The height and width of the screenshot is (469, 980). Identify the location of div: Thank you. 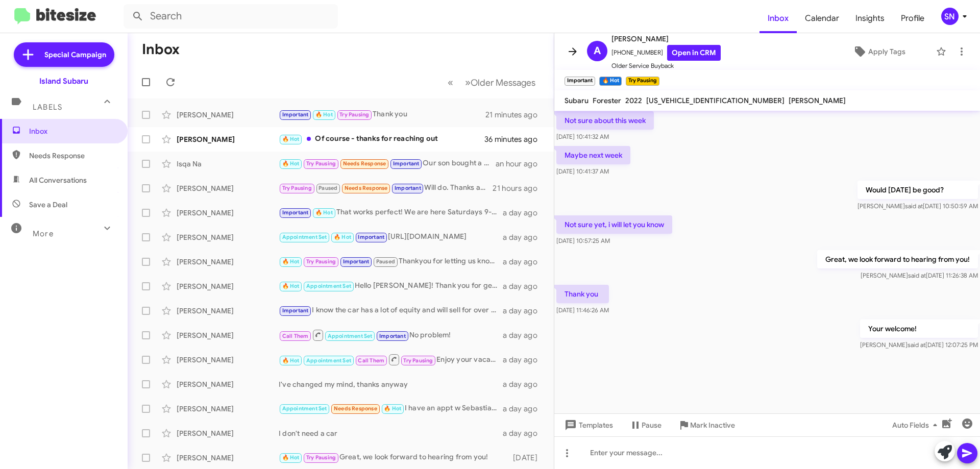
(382, 114).